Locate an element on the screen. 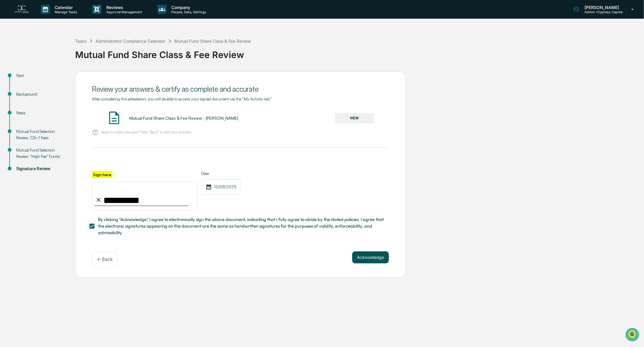 The height and width of the screenshot is (347, 644). div: Tasks is located at coordinates (81, 41).